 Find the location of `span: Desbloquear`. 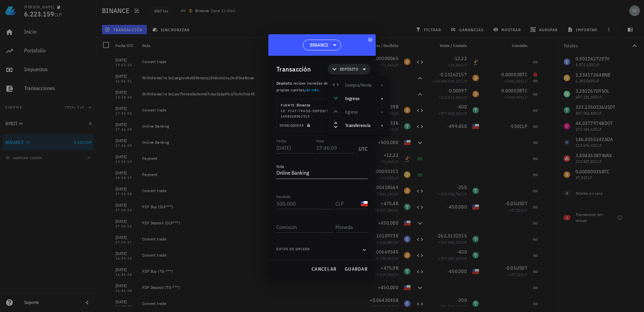

span: Desbloquear is located at coordinates (296, 125).